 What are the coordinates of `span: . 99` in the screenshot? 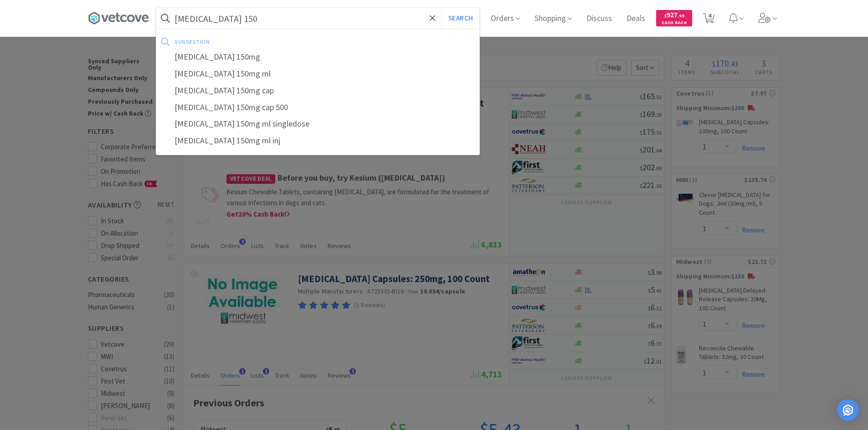 It's located at (681, 15).